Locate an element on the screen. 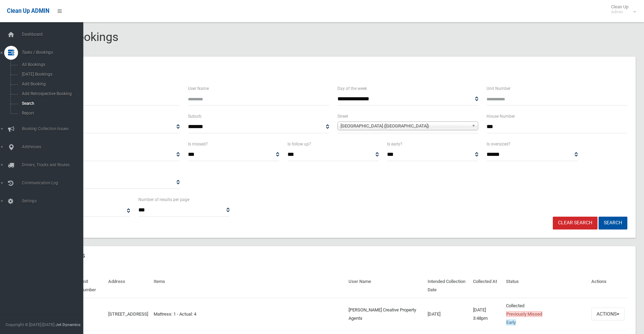 Image resolution: width=644 pixels, height=334 pixels. span: Previously Missed is located at coordinates (524, 314).